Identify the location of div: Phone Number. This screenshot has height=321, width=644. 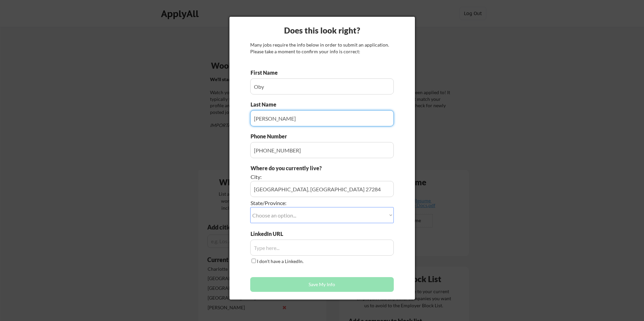
(271, 136).